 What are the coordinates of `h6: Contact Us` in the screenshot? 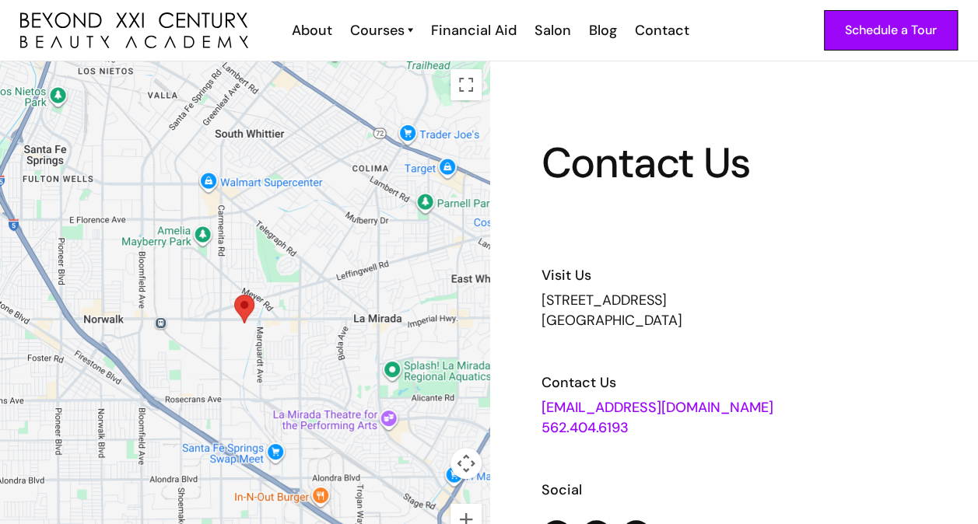 It's located at (734, 383).